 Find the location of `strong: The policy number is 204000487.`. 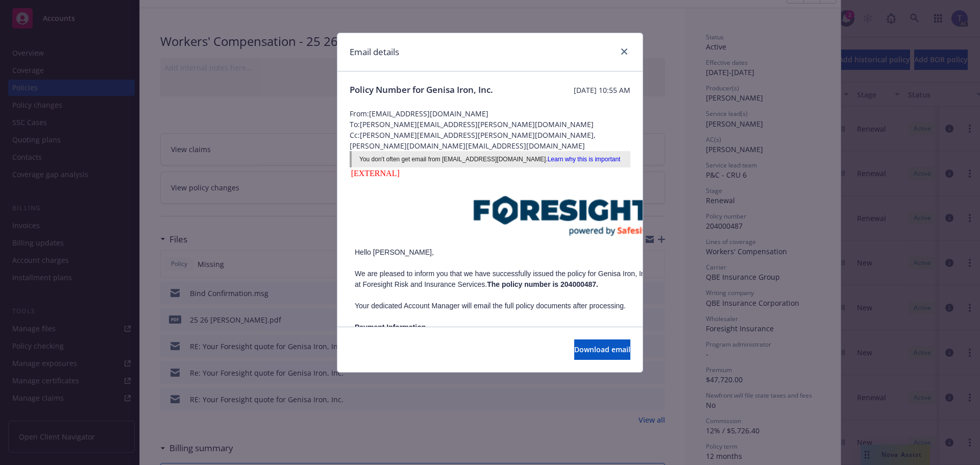

strong: The policy number is 204000487. is located at coordinates (543, 284).